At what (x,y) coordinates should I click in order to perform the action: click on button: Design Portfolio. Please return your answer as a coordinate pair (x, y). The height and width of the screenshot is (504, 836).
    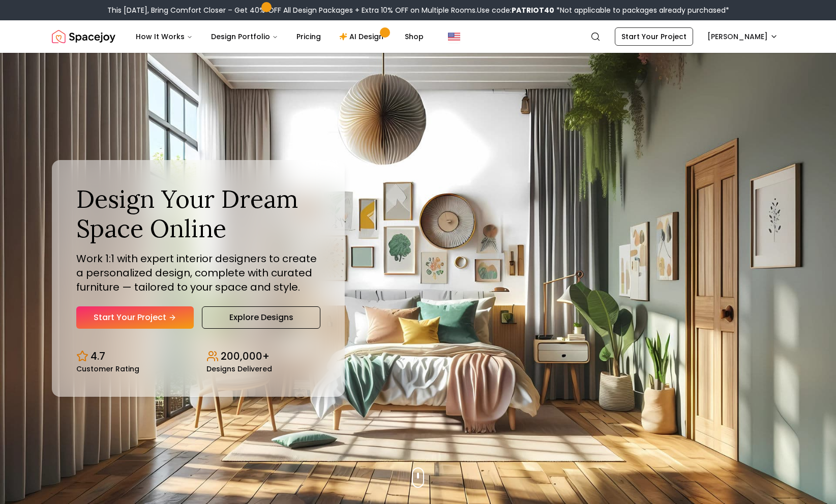
    Looking at the image, I should click on (245, 37).